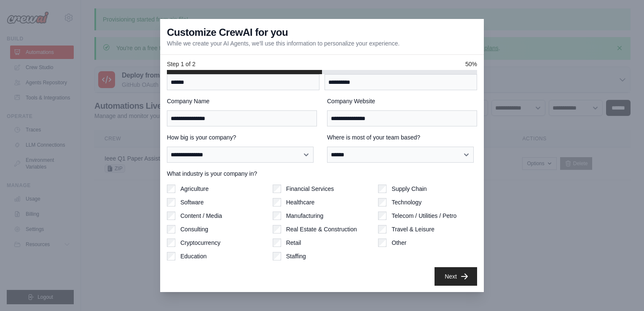 The image size is (644, 311). I want to click on label: Healthcare, so click(301, 202).